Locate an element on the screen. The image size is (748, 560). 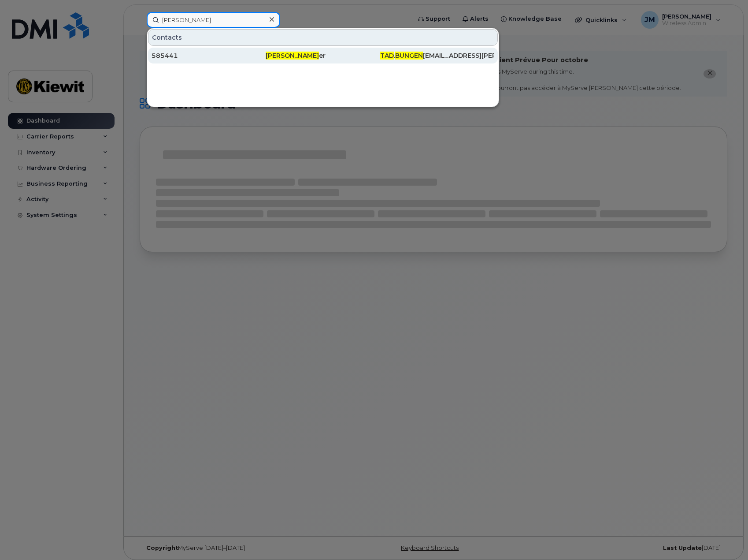
span: TAD is located at coordinates (387, 55).